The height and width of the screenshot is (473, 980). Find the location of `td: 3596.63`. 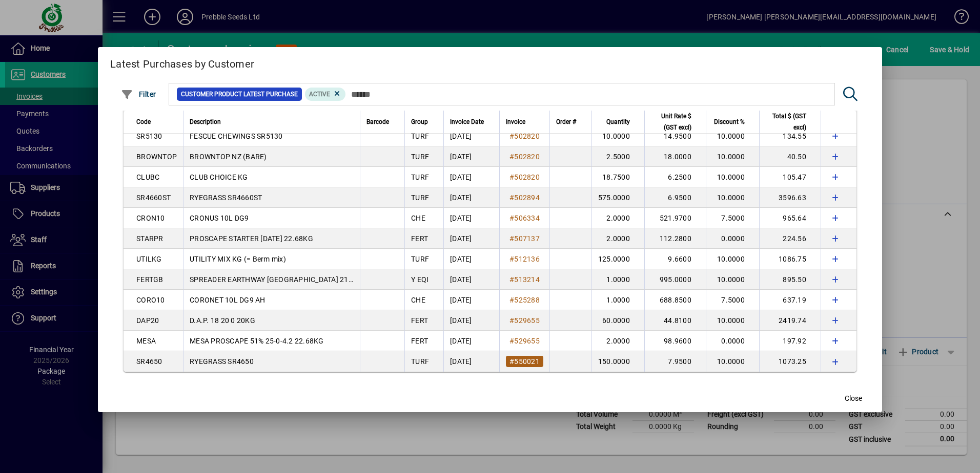

td: 3596.63 is located at coordinates (790, 198).